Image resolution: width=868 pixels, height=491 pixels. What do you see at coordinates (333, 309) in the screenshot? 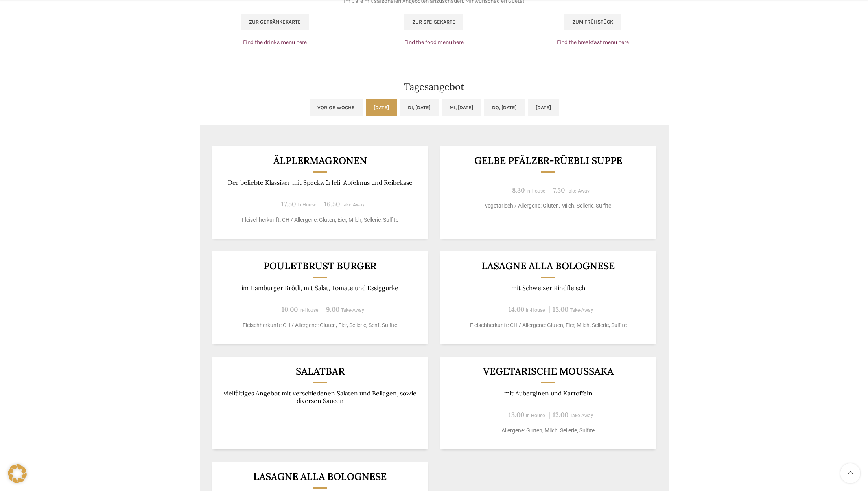
I see `span: 9.00` at bounding box center [333, 309].